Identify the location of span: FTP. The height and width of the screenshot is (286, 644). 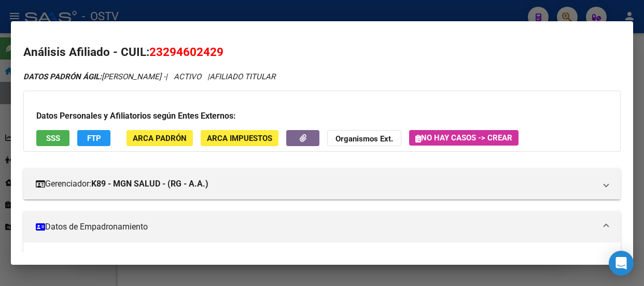
(94, 138).